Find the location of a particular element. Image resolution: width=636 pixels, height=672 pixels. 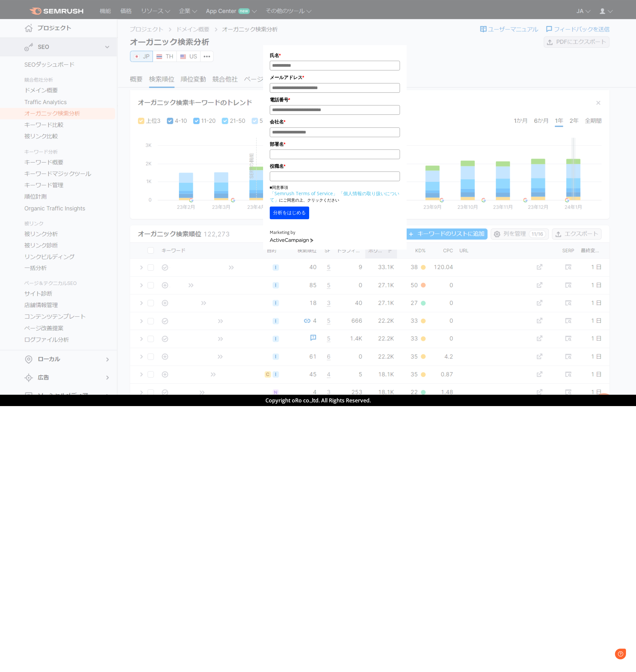

a: 「個人情報の取り扱いについて」 is located at coordinates (334, 196).